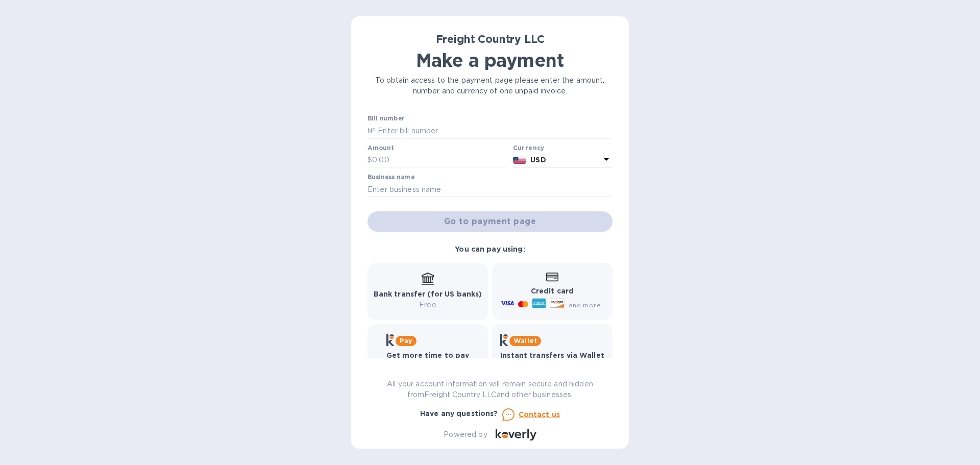  I want to click on img: USD, so click(520, 161).